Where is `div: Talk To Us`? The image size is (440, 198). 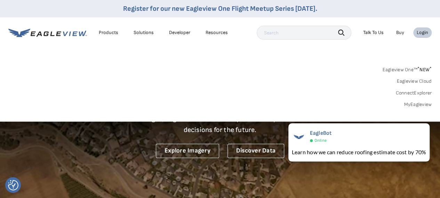 div: Talk To Us is located at coordinates (374, 33).